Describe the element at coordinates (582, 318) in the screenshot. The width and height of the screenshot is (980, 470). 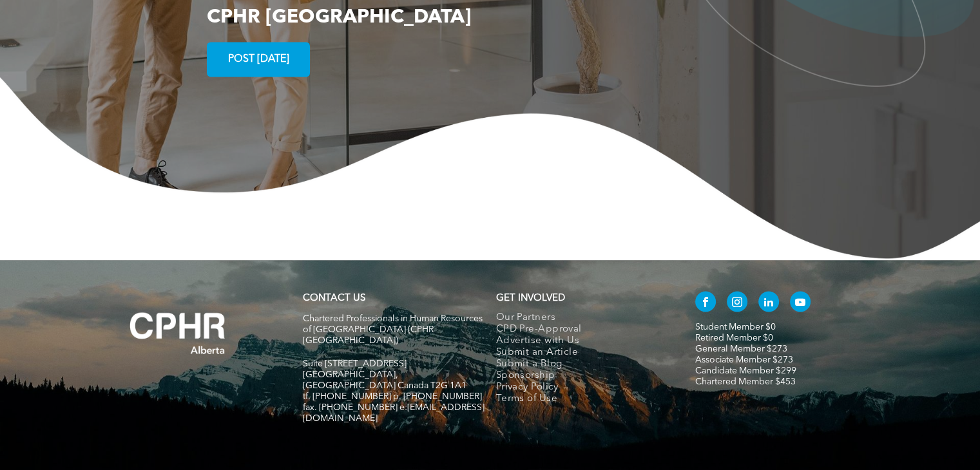
I see `a: Our Partners` at that location.